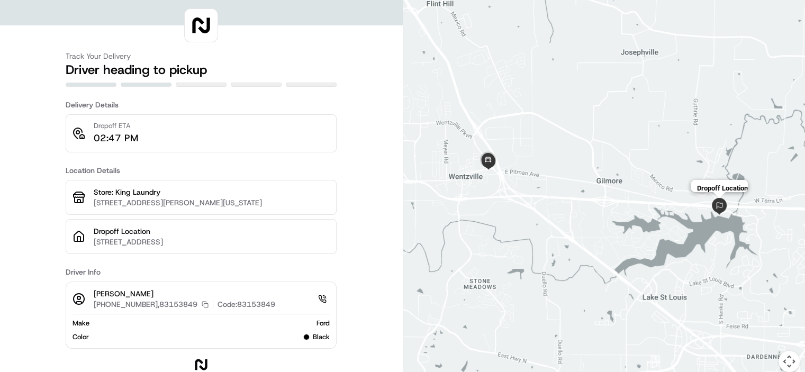 The height and width of the screenshot is (372, 805). I want to click on h3: Location Details, so click(201, 170).